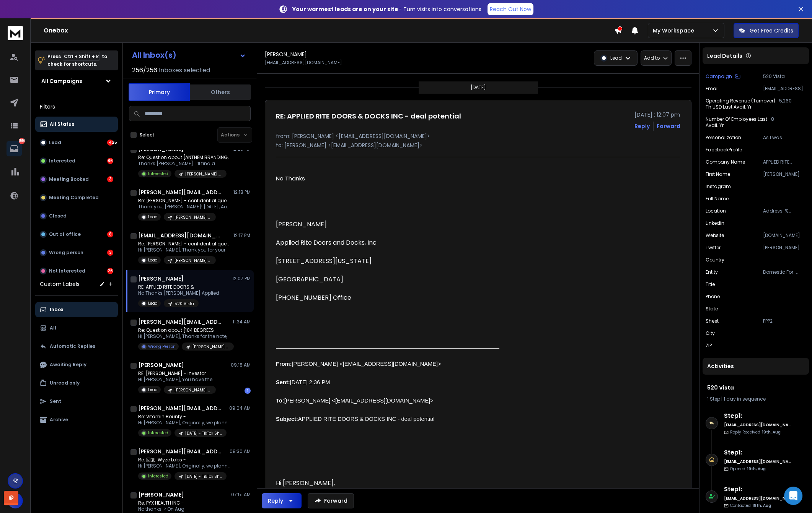 The image size is (812, 513). Describe the element at coordinates (56, 401) in the screenshot. I see `p: Sent` at that location.